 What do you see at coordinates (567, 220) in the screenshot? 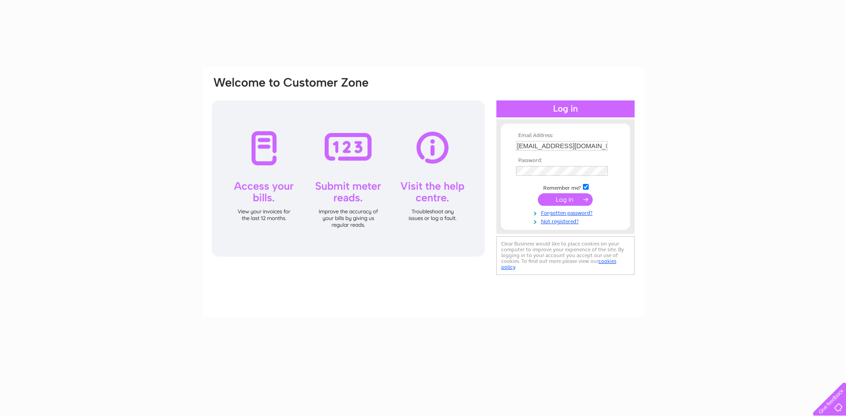
I see `a: Not registered?` at bounding box center [567, 220].